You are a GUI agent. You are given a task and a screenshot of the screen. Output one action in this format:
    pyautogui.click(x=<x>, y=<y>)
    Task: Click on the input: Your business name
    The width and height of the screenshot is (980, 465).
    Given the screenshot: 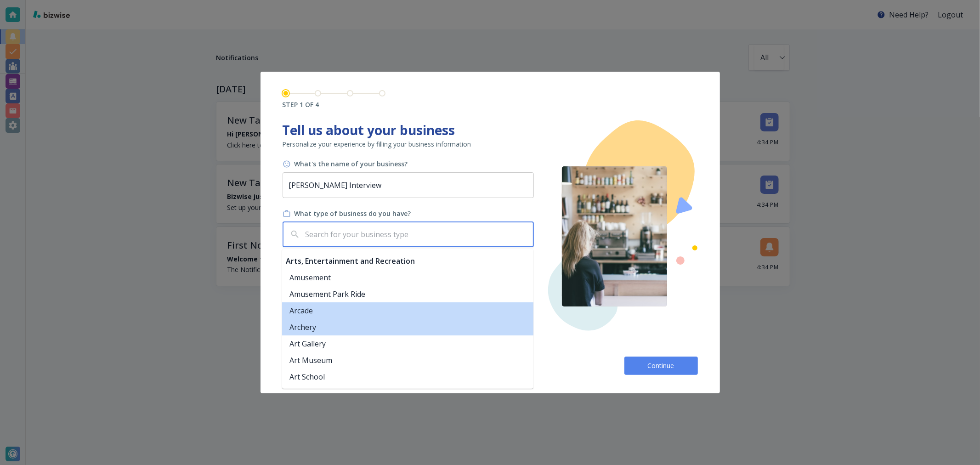 What is the action you would take?
    pyautogui.click(x=408, y=185)
    